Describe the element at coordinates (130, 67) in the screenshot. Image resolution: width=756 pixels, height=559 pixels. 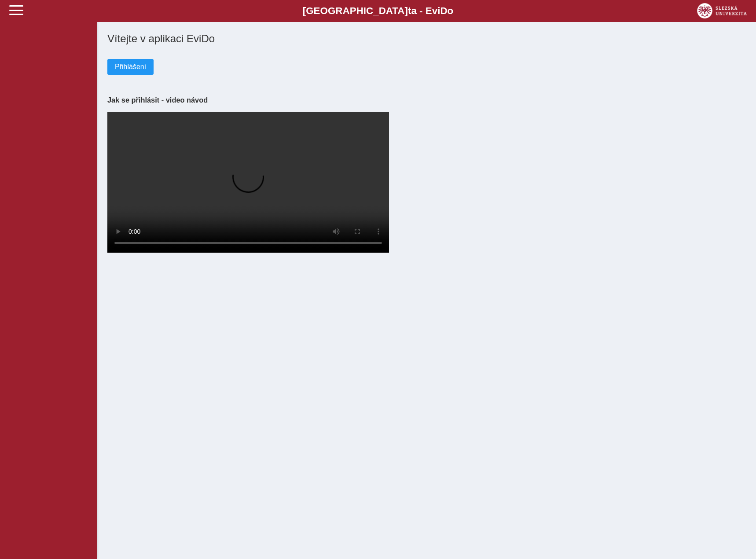
I see `span: Přihlášení` at that location.